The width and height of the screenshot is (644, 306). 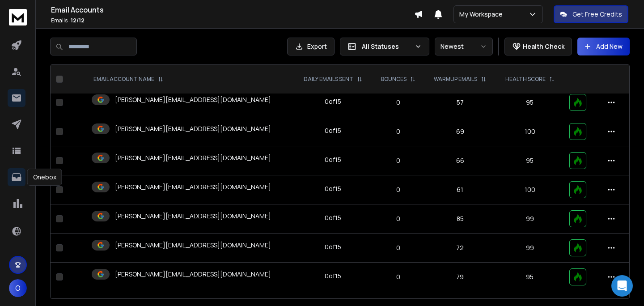 I want to click on div: EMAIL ACCOUNT NAME, so click(x=128, y=79).